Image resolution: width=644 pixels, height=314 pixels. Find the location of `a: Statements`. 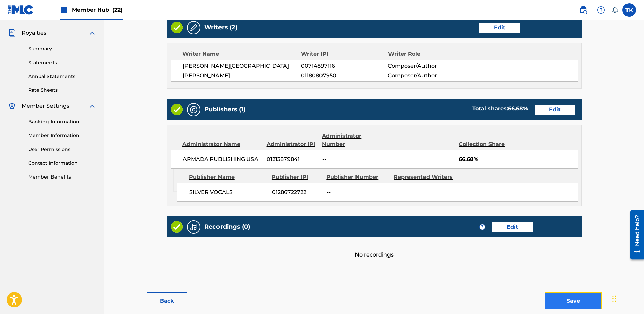

a: Statements is located at coordinates (62, 63).